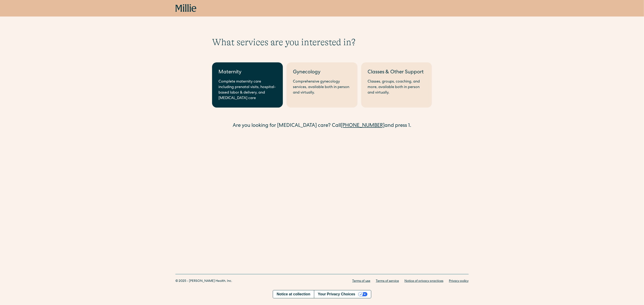  I want to click on h1: What services are you interested in?, so click(322, 42).